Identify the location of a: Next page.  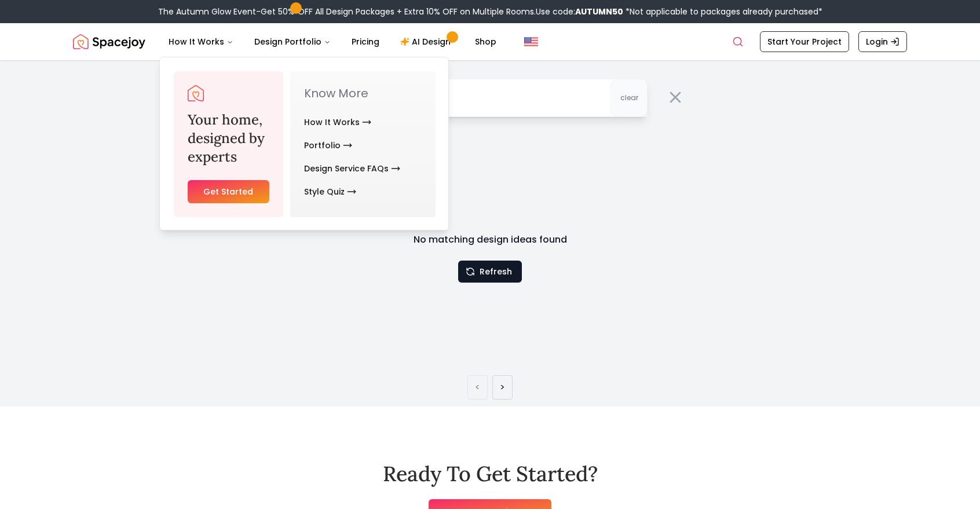
(502, 387).